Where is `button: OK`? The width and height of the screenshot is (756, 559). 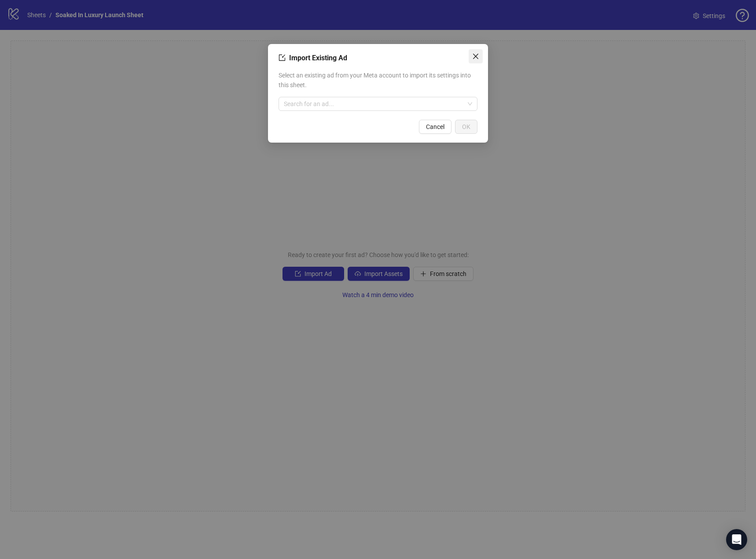
button: OK is located at coordinates (466, 127).